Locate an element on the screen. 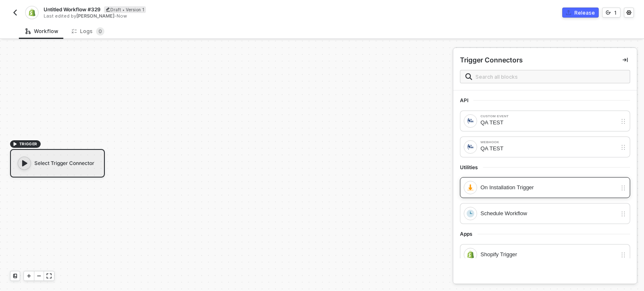 The image size is (644, 291). div: Draft • Version 1 is located at coordinates (125, 9).